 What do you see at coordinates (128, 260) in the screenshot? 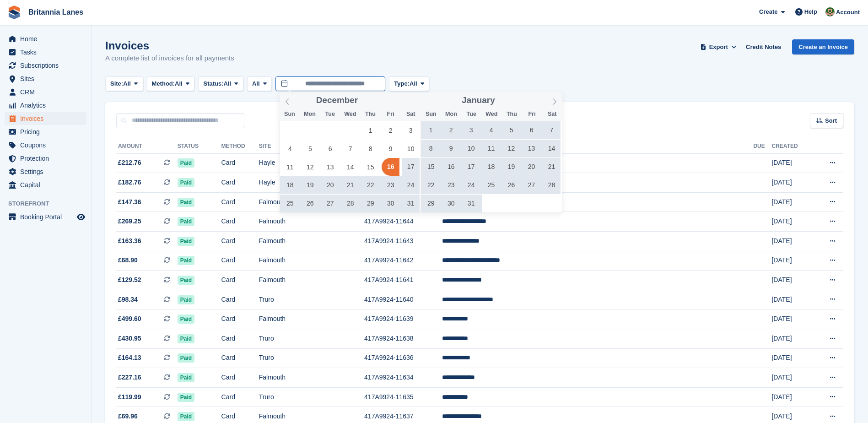
I see `span: £68.90` at bounding box center [128, 260].